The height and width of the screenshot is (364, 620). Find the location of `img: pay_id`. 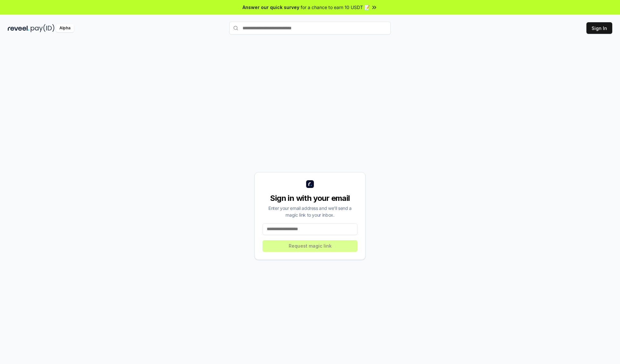

img: pay_id is located at coordinates (43, 28).